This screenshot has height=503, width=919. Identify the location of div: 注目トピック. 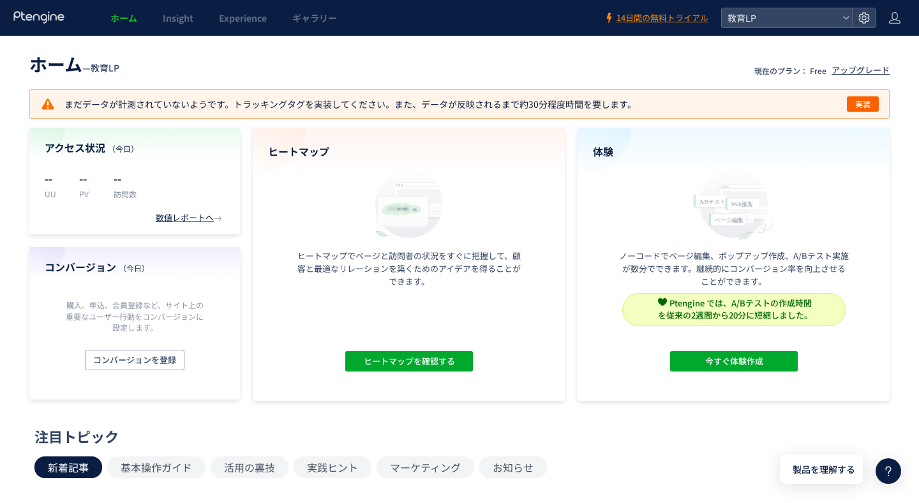
(456, 436).